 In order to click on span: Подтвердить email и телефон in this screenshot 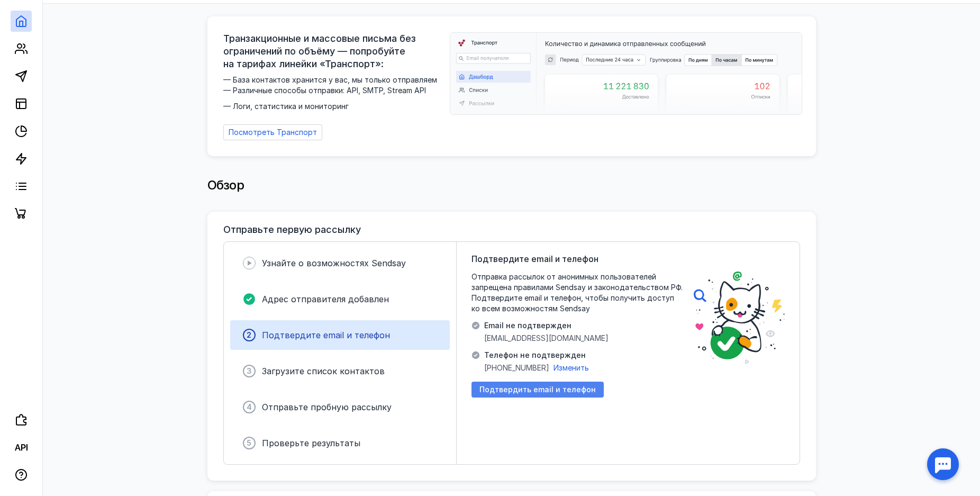, I will do `click(538, 390)`.